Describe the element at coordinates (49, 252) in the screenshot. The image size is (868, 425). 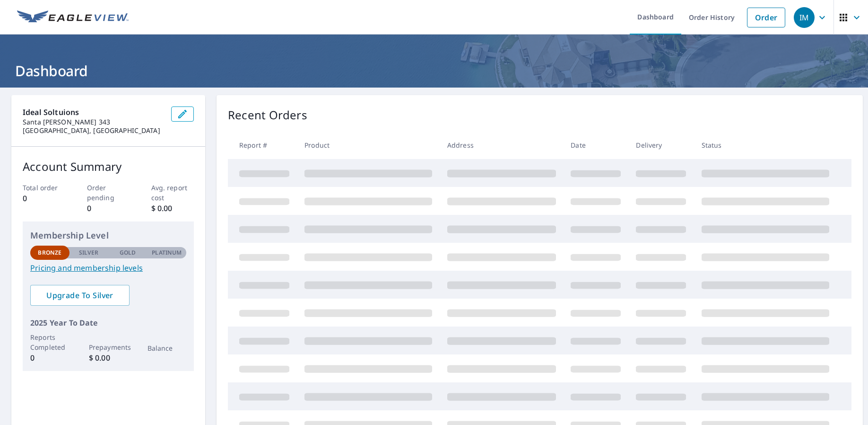
I see `p: Bronze` at that location.